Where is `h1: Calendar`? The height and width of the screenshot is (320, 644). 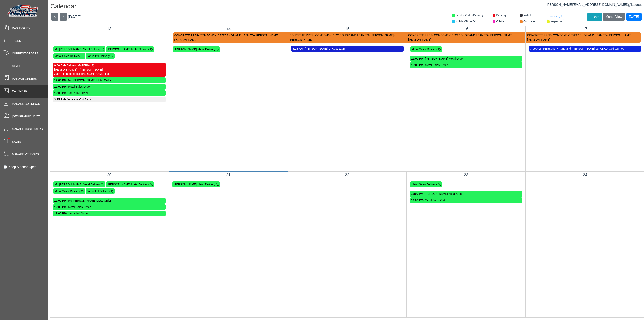 h1: Calendar is located at coordinates (347, 7).